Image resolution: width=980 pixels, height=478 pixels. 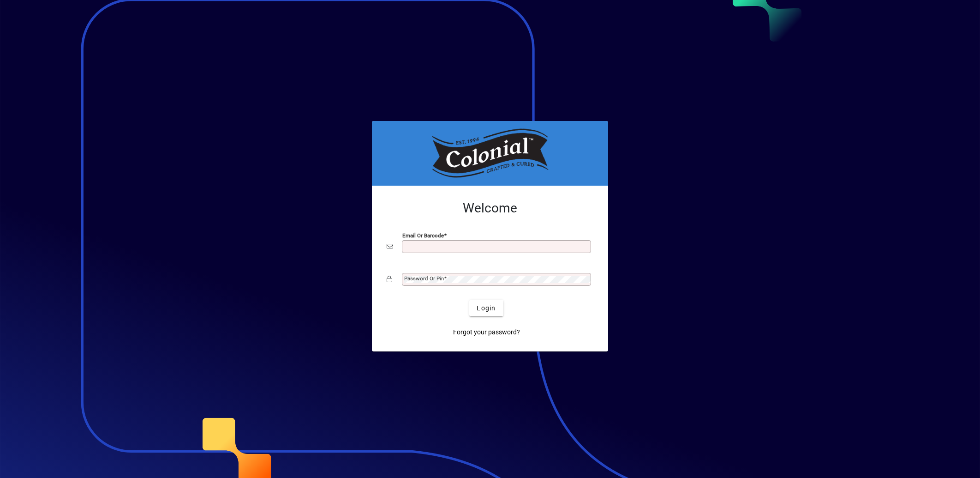 What do you see at coordinates (487, 332) in the screenshot?
I see `span: Forgot your password?` at bounding box center [487, 332].